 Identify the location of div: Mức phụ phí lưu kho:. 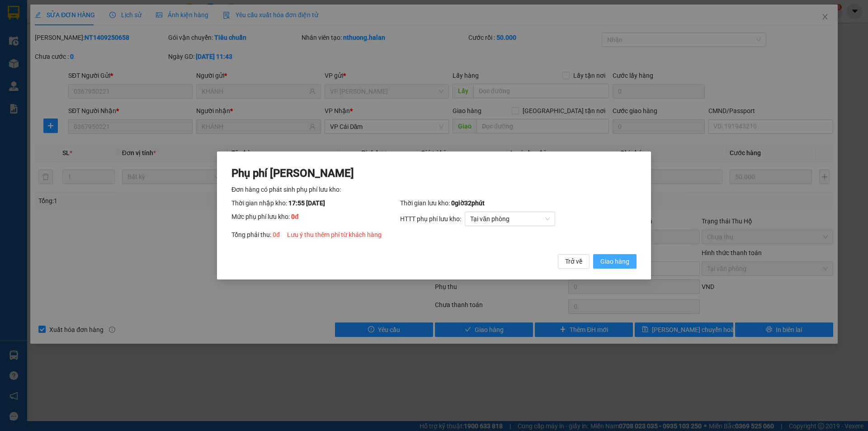
(316, 219).